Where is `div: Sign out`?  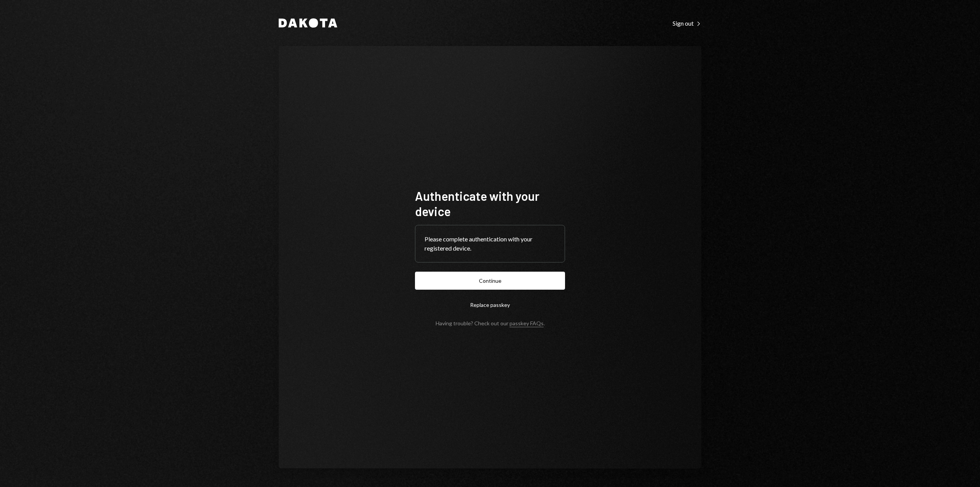
div: Sign out is located at coordinates (686, 24).